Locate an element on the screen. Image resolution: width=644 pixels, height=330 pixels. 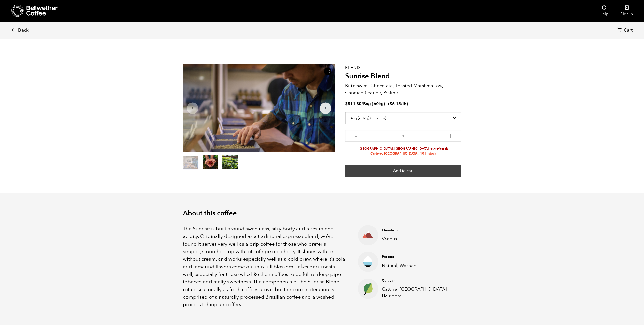
p: Natural, Washed is located at coordinates (417, 265).